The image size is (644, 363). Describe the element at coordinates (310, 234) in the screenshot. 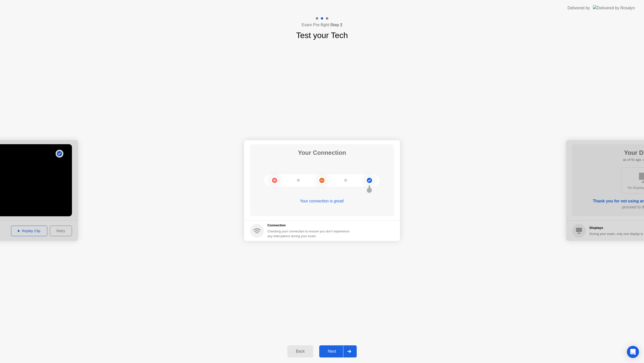

I see `div: Checking your connection to ensure you don’t experience any interuptions during your exam` at that location.